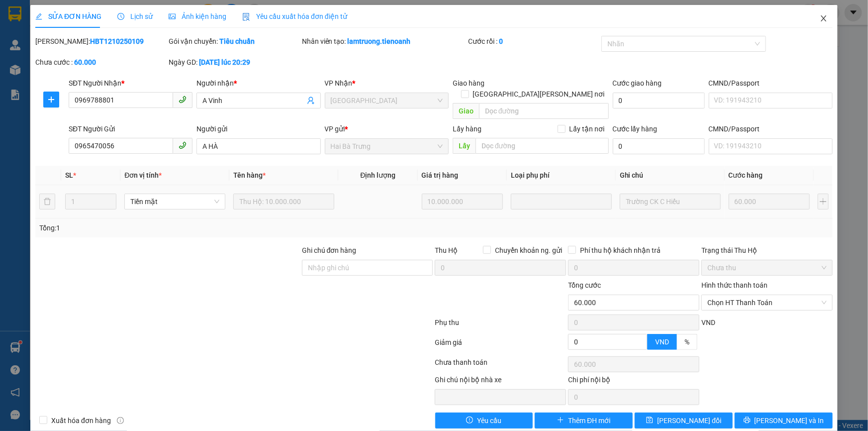  Describe the element at coordinates (234, 62) in the screenshot. I see `div: Ngày GD:` at that location.